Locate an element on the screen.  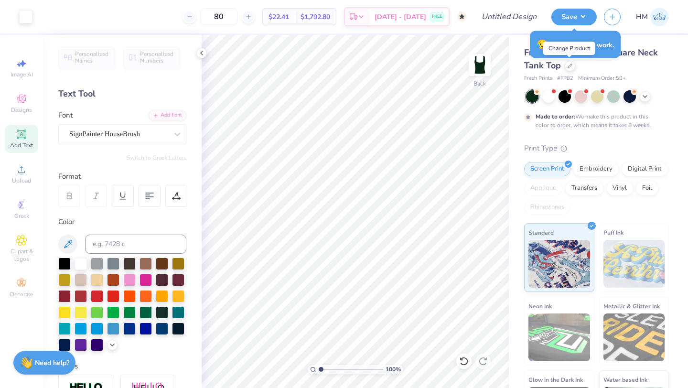
div: Change Product is located at coordinates (569, 48).